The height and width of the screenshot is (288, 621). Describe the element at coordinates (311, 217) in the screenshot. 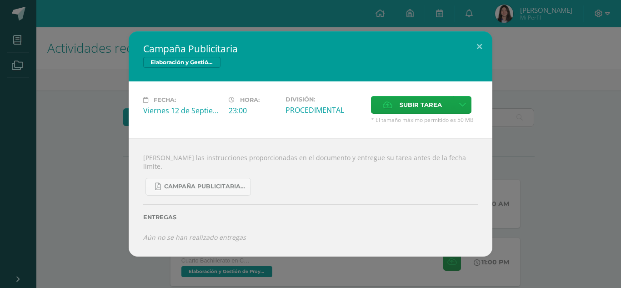

I see `label: Entregas` at that location.